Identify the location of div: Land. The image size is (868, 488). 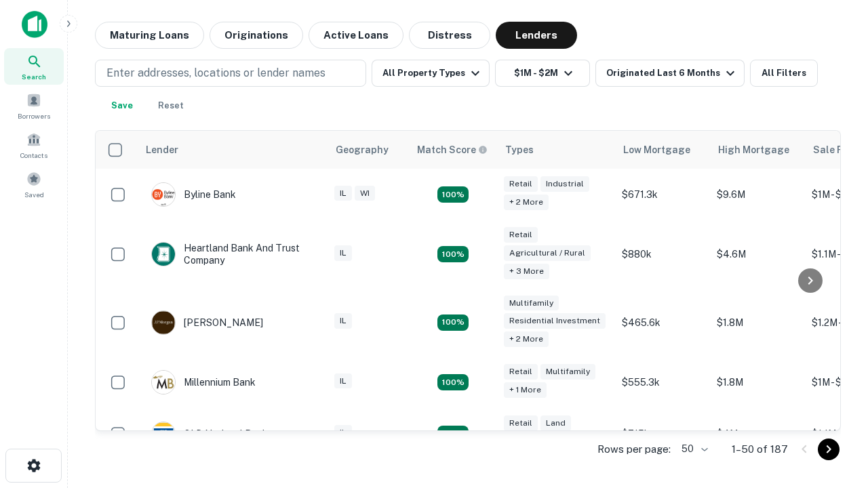
(555, 423).